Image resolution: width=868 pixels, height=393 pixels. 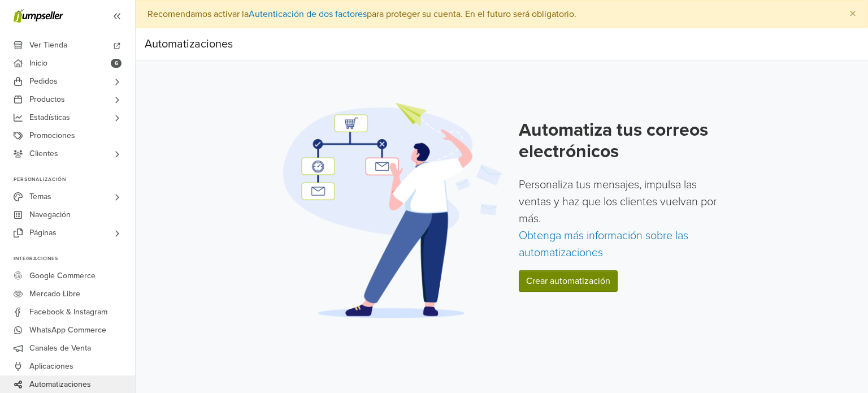 What do you see at coordinates (115, 63) in the screenshot?
I see `span: 6` at bounding box center [115, 63].